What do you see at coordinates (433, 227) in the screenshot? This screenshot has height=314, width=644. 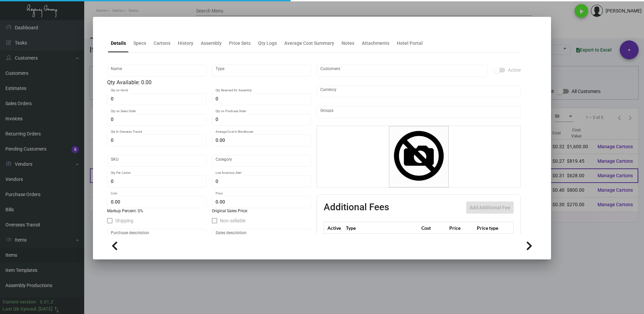 I see `th: Cost` at bounding box center [433, 227].